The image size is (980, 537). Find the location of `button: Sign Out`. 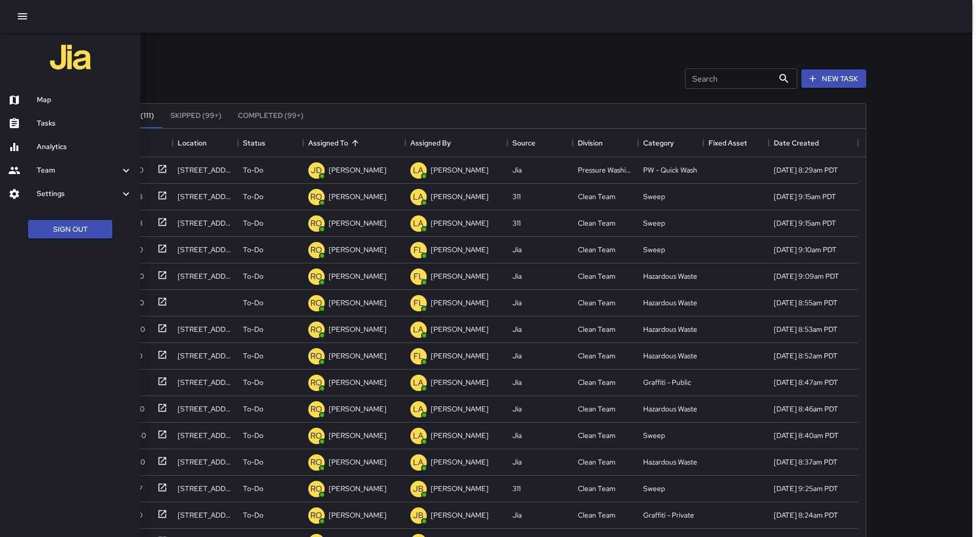

button: Sign Out is located at coordinates (70, 230).